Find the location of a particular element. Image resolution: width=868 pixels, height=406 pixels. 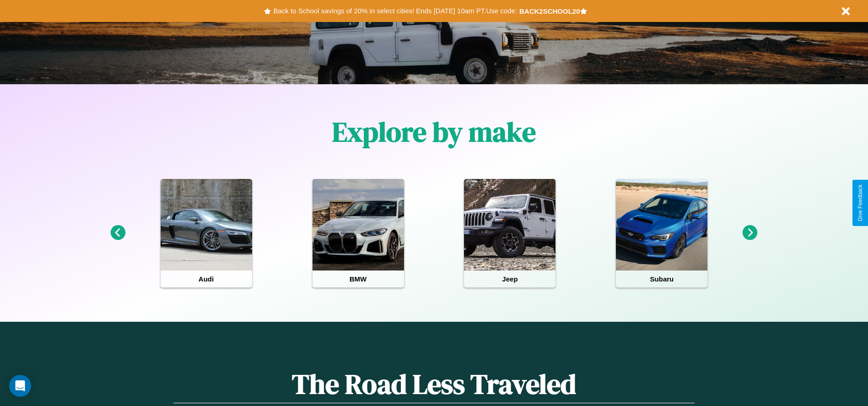

div: Open Intercom Messenger is located at coordinates (20, 386).